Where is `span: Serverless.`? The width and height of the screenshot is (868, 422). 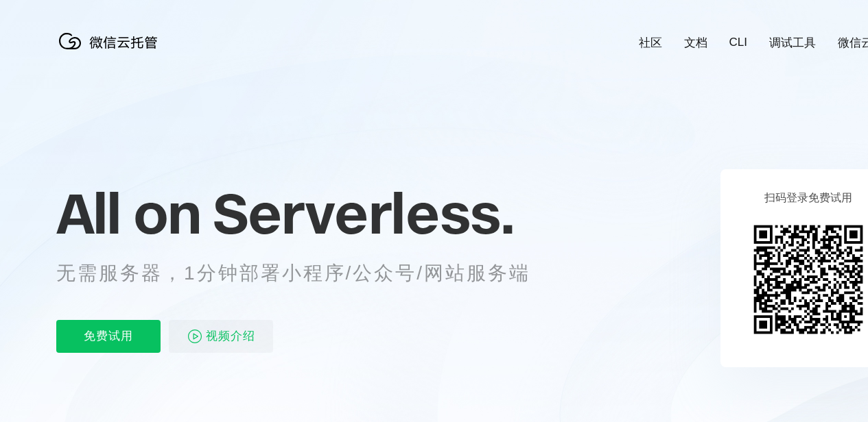 span: Serverless. is located at coordinates (363, 213).